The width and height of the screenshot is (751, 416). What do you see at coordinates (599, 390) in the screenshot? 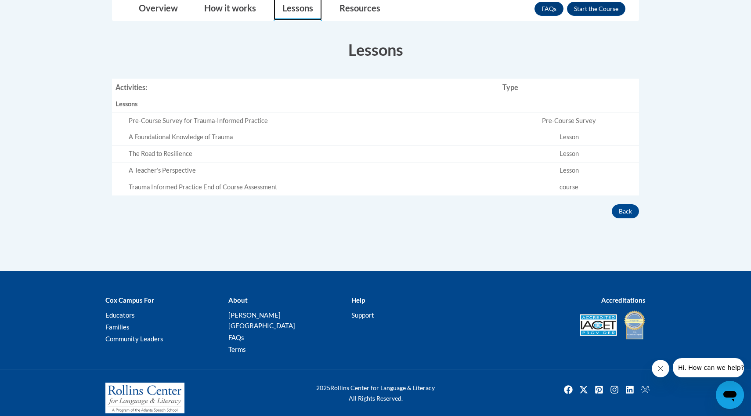
I see `a: Pinterest` at bounding box center [599, 390].